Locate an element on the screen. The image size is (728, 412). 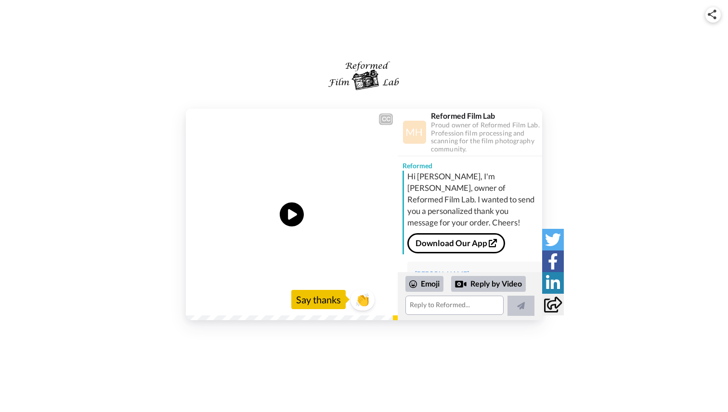
div: Reformed Film Lab is located at coordinates (486, 116).